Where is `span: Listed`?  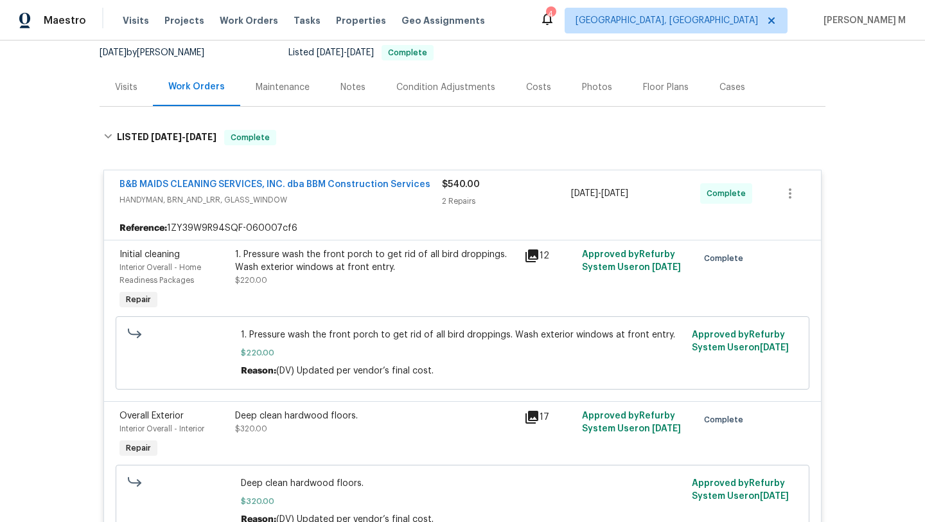
span: Listed is located at coordinates (361, 53).